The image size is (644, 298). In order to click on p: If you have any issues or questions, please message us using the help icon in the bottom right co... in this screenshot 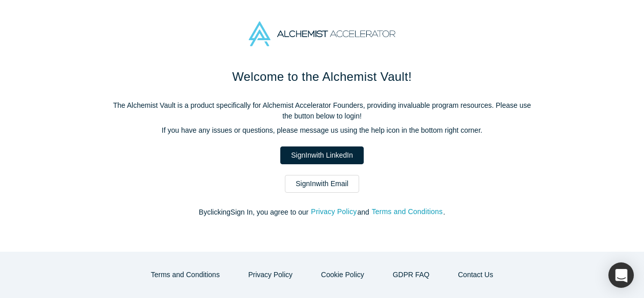, I will do `click(322, 130)`.